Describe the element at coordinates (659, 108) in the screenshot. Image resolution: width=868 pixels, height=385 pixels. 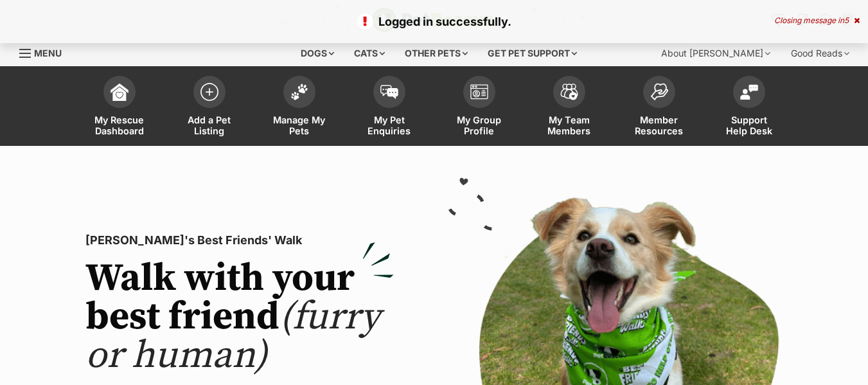
I see `a: Member Resources` at that location.